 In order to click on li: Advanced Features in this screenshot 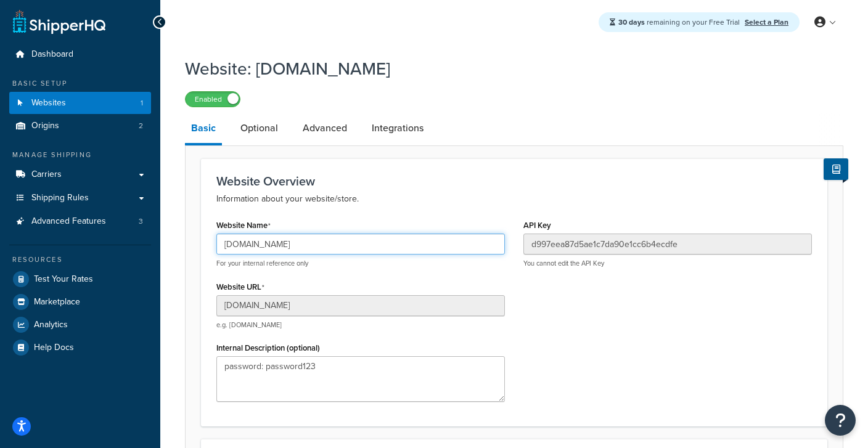, I will do `click(80, 221)`.